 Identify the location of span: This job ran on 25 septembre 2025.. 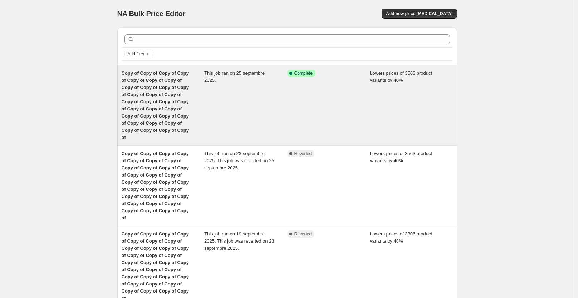
(234, 77).